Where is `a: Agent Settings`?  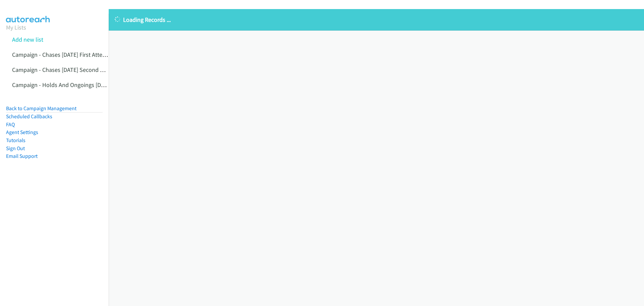
a: Agent Settings is located at coordinates (22, 132).